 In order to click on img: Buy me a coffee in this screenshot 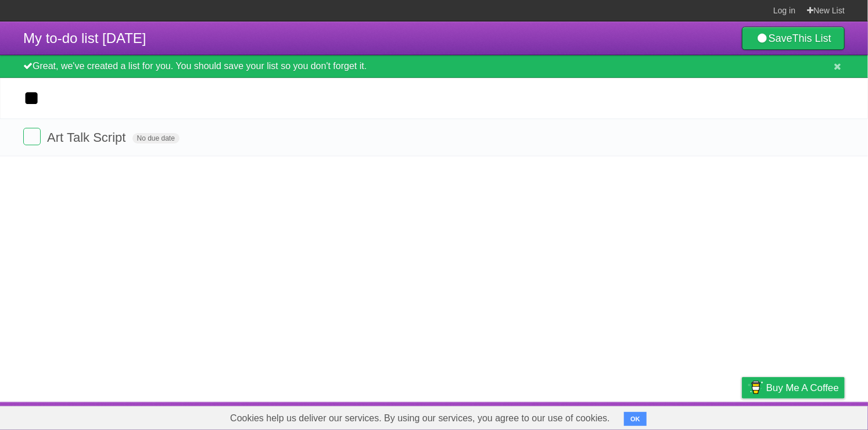, I will do `click(755, 388)`.